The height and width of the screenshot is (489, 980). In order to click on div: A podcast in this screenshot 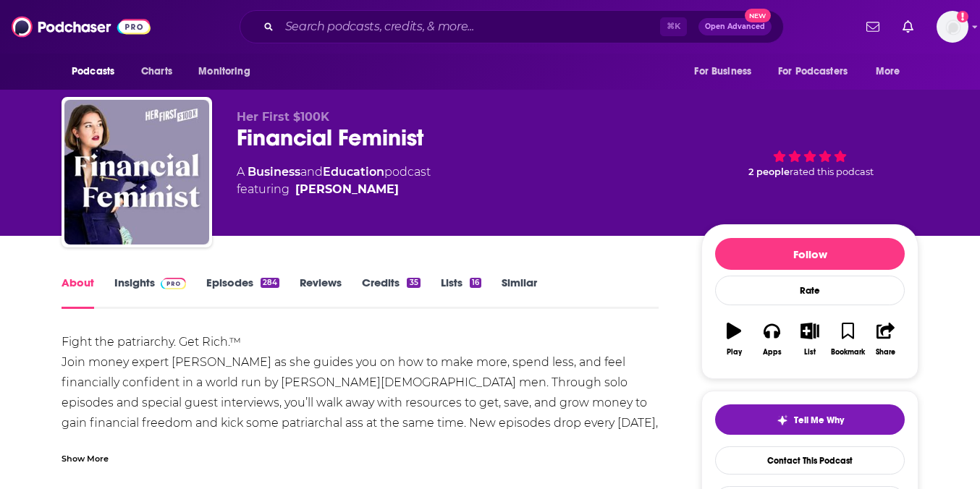, I will do `click(334, 181)`.